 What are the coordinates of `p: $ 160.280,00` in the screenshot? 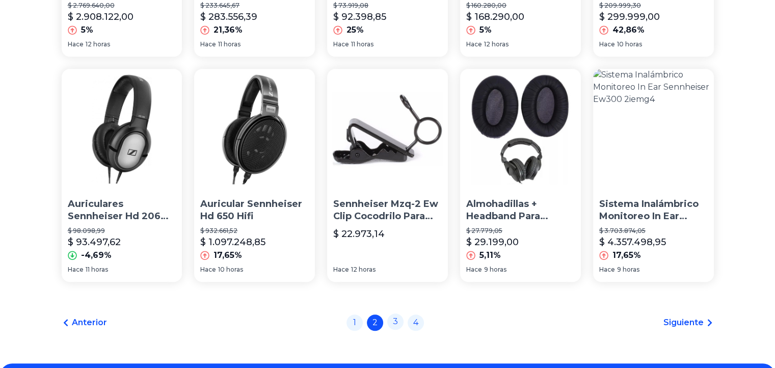 It's located at (520, 6).